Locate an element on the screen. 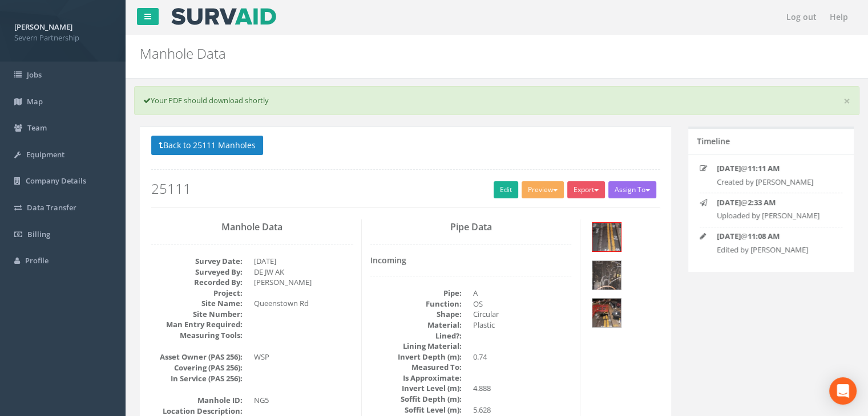 Image resolution: width=868 pixels, height=416 pixels. dt: Surveyed By: is located at coordinates (196, 272).